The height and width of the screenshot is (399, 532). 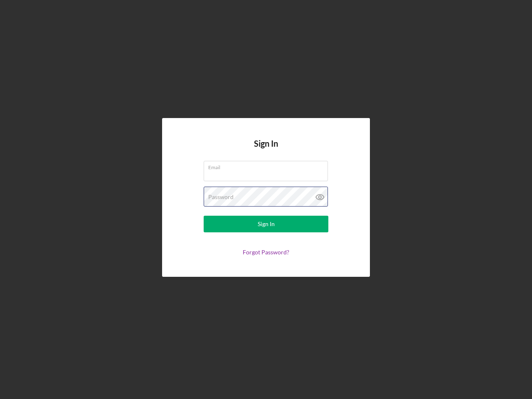 I want to click on label: Email, so click(x=268, y=166).